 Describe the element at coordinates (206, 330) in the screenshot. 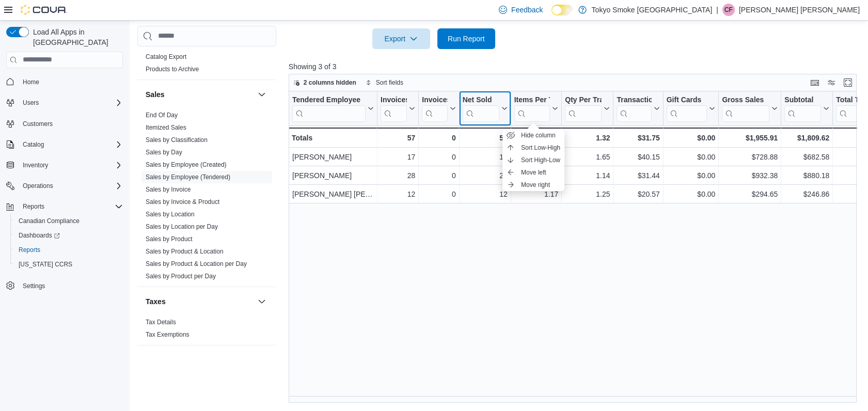

I see `div: Taxes` at that location.